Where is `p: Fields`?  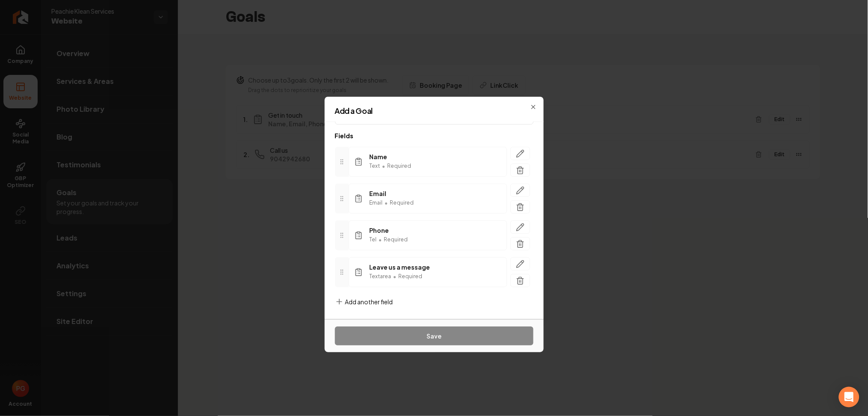
p: Fields is located at coordinates (434, 135).